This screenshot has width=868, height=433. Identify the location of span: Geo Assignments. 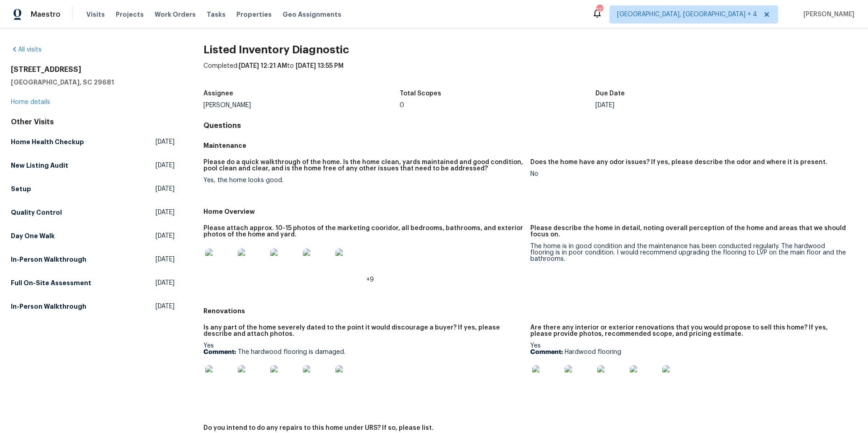
(312, 14).